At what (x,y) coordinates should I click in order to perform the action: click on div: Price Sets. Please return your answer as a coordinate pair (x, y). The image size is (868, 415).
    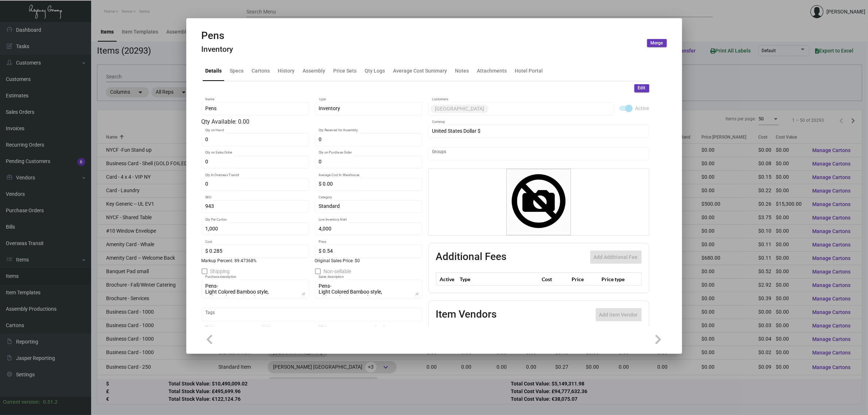
    Looking at the image, I should click on (345, 71).